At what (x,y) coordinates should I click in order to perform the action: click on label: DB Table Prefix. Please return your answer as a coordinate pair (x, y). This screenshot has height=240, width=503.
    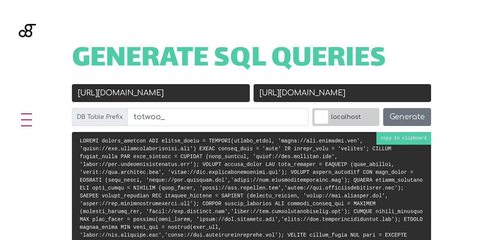
    Looking at the image, I should click on (100, 117).